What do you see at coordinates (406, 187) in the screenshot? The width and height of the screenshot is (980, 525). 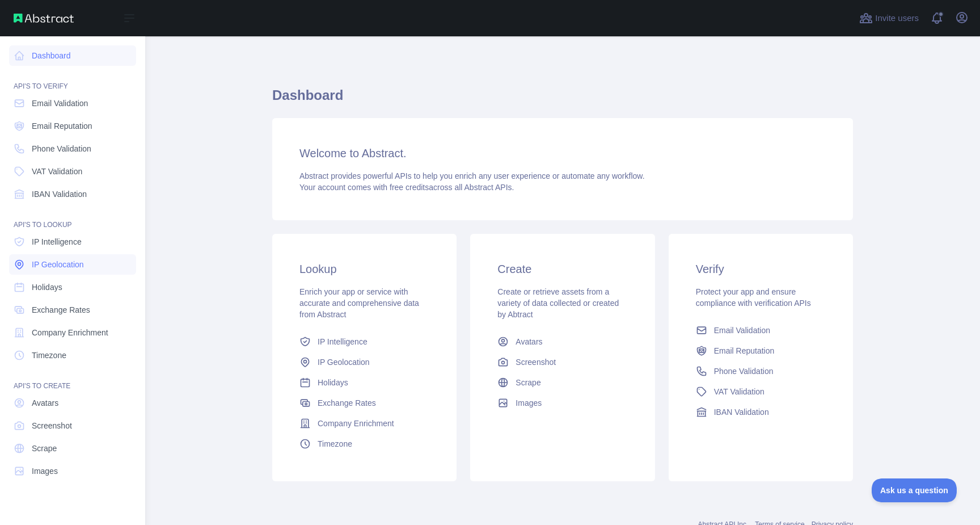 I see `span: Your account comes with across all Abstract APIs.` at bounding box center [406, 187].